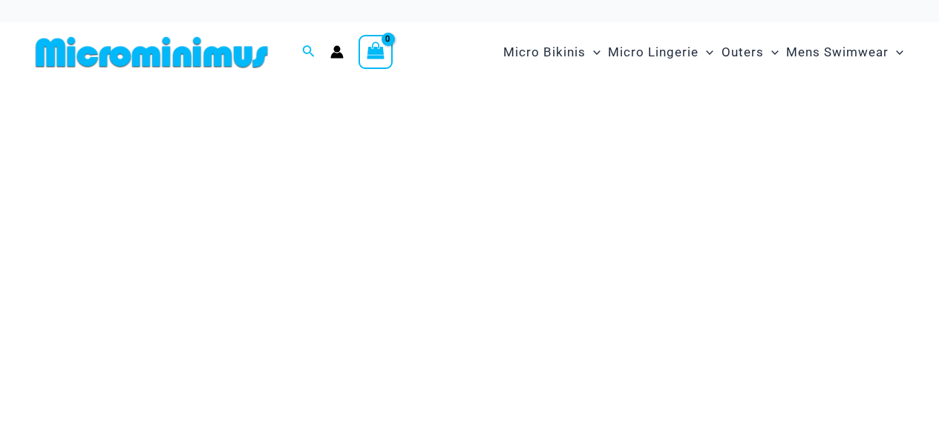 This screenshot has height=434, width=939. I want to click on a: View Shopping Cart, empty, so click(376, 52).